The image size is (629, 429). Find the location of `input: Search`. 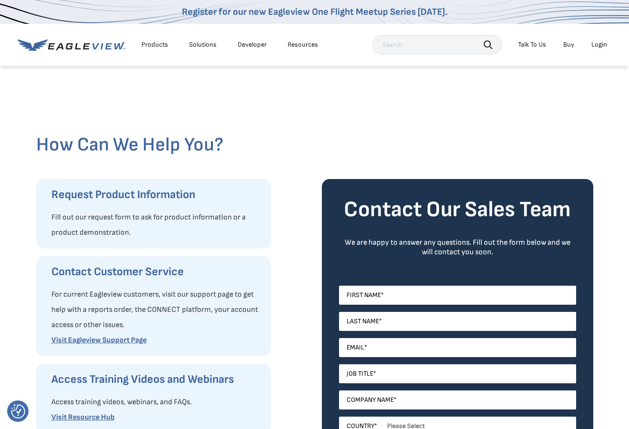

input: Search is located at coordinates (437, 45).